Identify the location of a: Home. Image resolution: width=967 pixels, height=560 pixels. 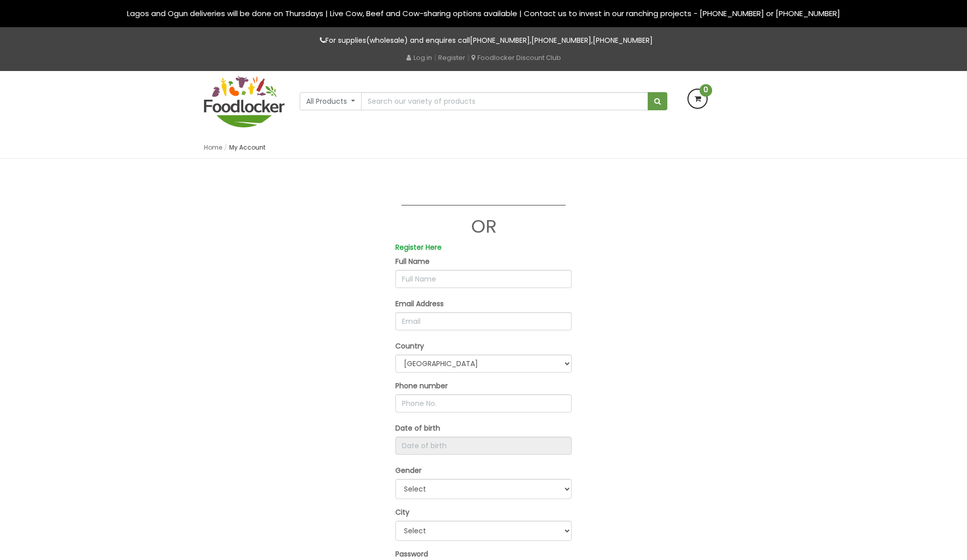
(213, 147).